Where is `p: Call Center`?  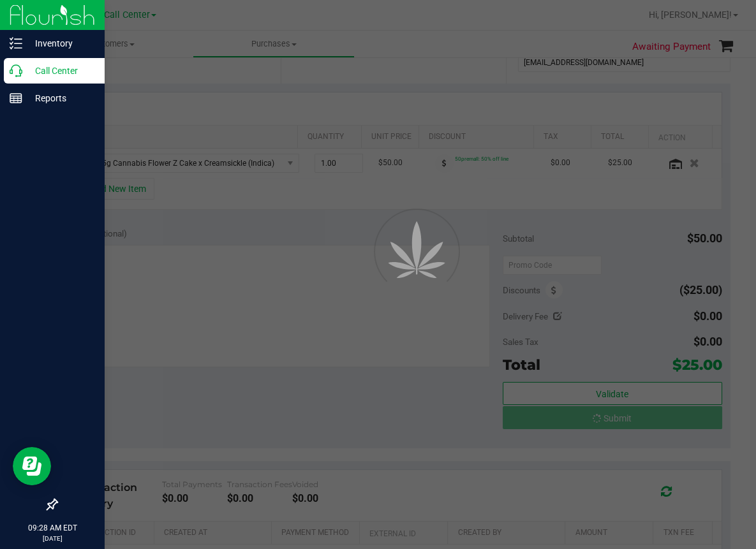
p: Call Center is located at coordinates (61, 71).